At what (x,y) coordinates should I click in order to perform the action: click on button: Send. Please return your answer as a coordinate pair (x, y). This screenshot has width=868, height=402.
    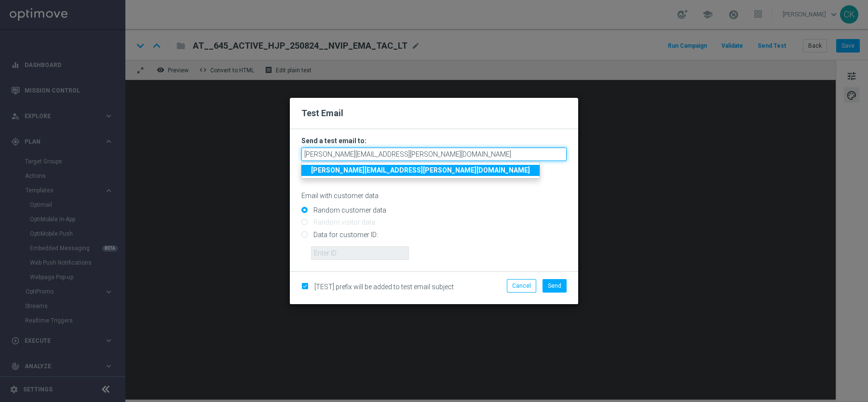
    Looking at the image, I should click on (555, 286).